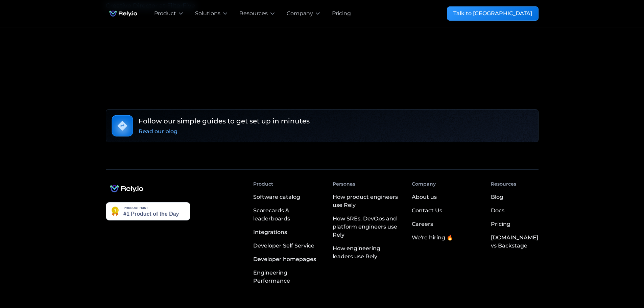  I want to click on a: Engineering Performance, so click(287, 277).